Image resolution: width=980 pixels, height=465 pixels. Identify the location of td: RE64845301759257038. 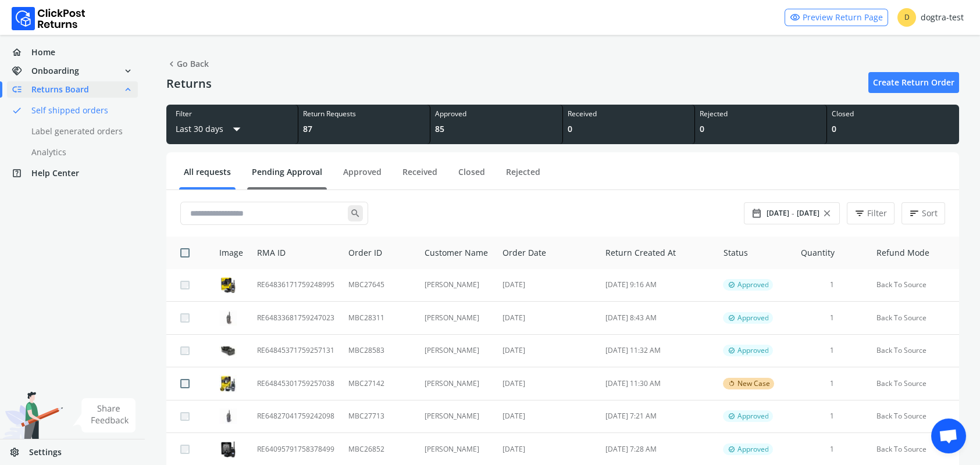
(296, 384).